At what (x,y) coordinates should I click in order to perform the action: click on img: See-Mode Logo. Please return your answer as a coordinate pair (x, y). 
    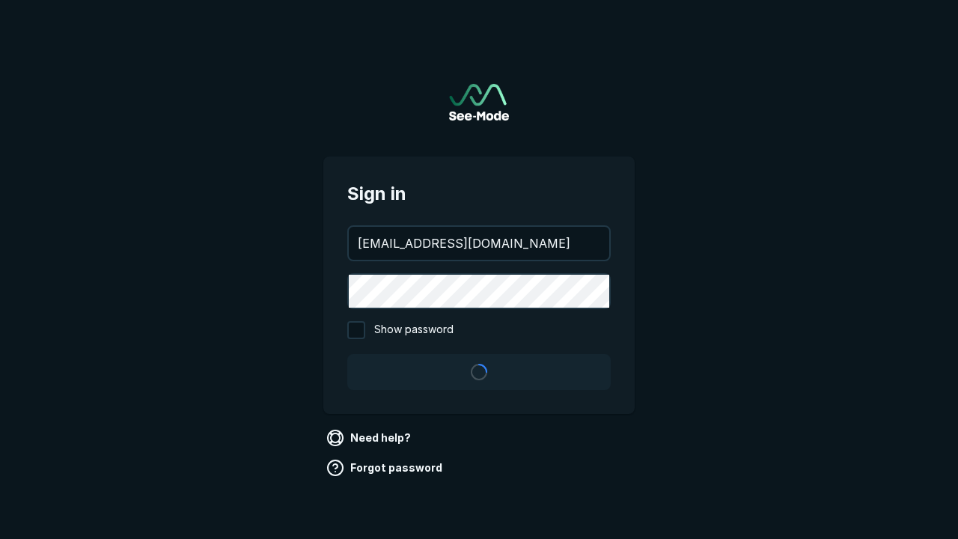
    Looking at the image, I should click on (479, 102).